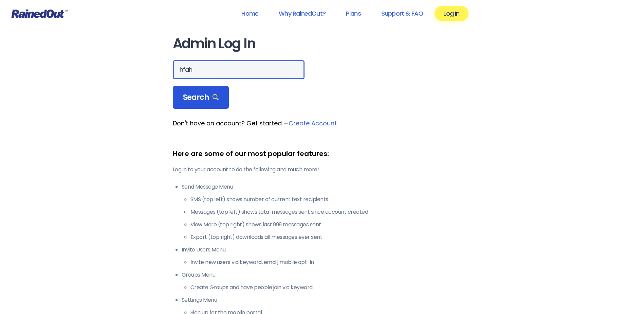 The height and width of the screenshot is (314, 644). Describe the element at coordinates (327, 256) in the screenshot. I see `li: Invite Users Menu` at that location.